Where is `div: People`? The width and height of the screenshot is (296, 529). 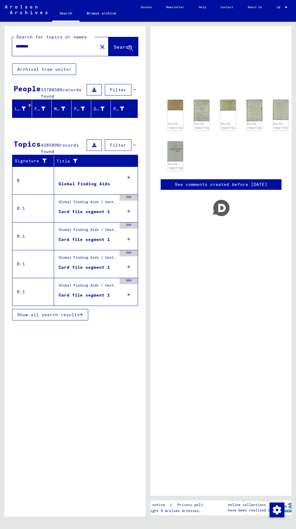
div: People is located at coordinates (27, 89).